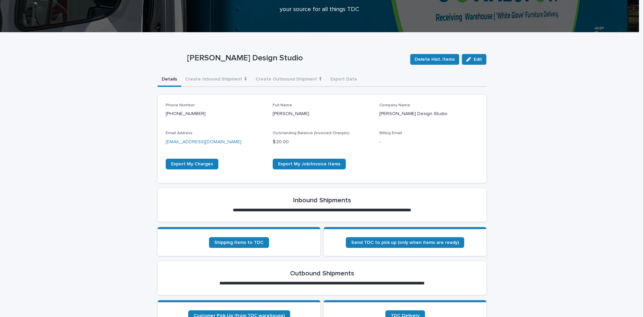 The height and width of the screenshot is (317, 644). Describe the element at coordinates (435, 59) in the screenshot. I see `span: Delete Hist. Items` at that location.